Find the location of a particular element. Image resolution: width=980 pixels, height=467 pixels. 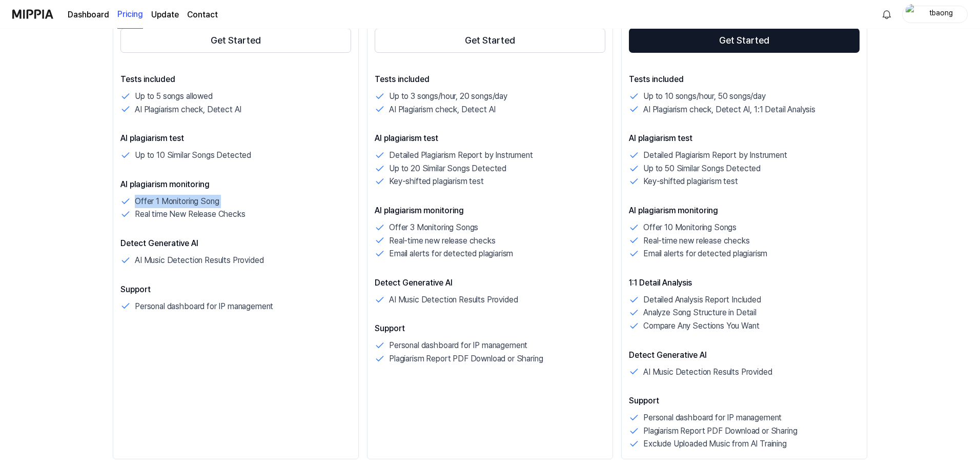

p: Up to 10 Similar Songs Detected is located at coordinates (193, 155).